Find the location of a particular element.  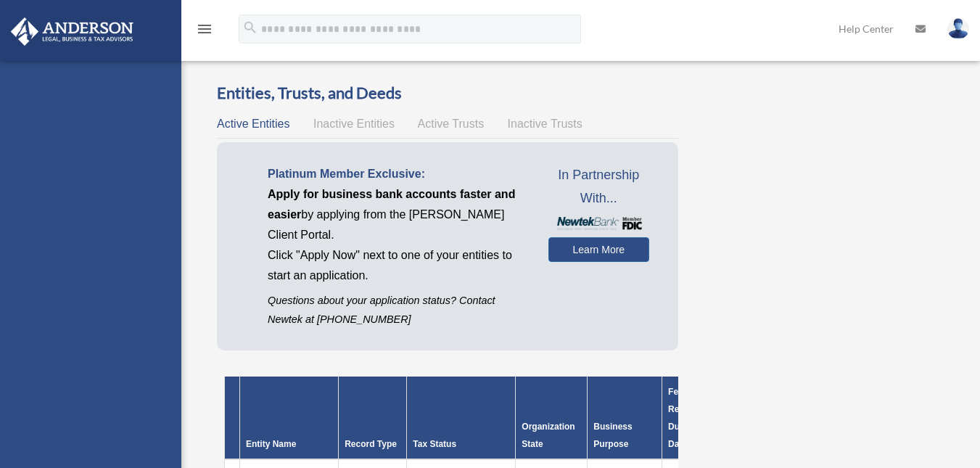

span: In Partnership With... is located at coordinates (598, 186).